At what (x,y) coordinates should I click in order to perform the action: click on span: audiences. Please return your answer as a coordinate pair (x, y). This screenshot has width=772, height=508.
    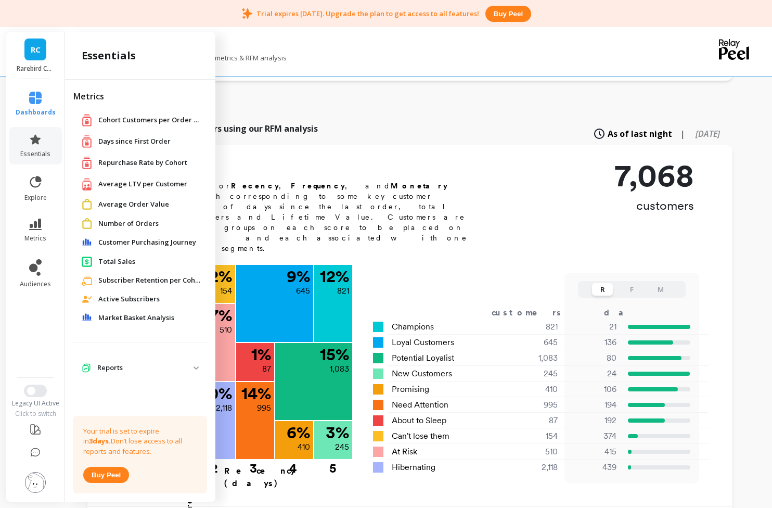
    Looking at the image, I should click on (35, 284).